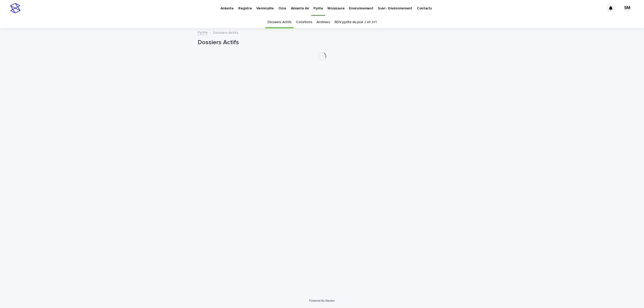 Image resolution: width=644 pixels, height=308 pixels. I want to click on a: Dossiers Actifs, so click(279, 22).